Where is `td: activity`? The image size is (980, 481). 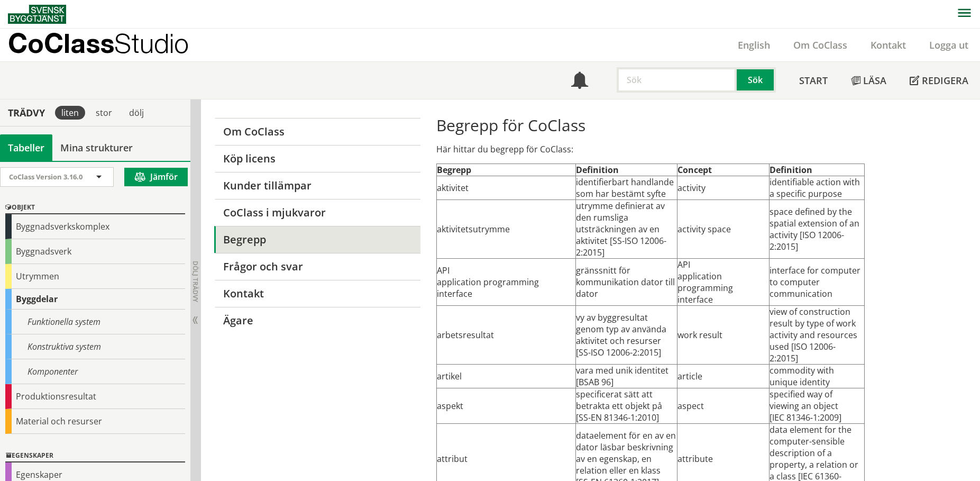 td: activity is located at coordinates (724, 188).